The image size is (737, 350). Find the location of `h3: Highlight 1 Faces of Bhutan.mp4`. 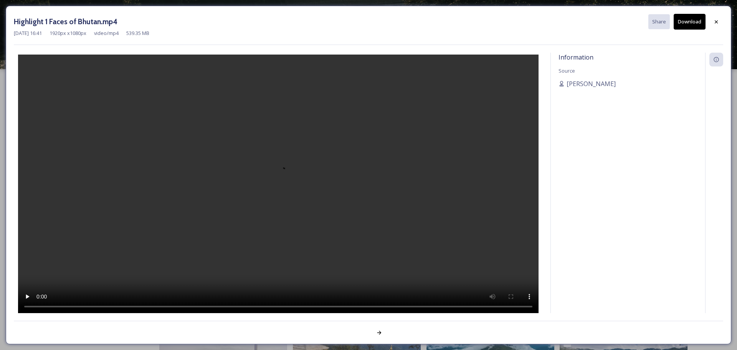

h3: Highlight 1 Faces of Bhutan.mp4 is located at coordinates (66, 21).